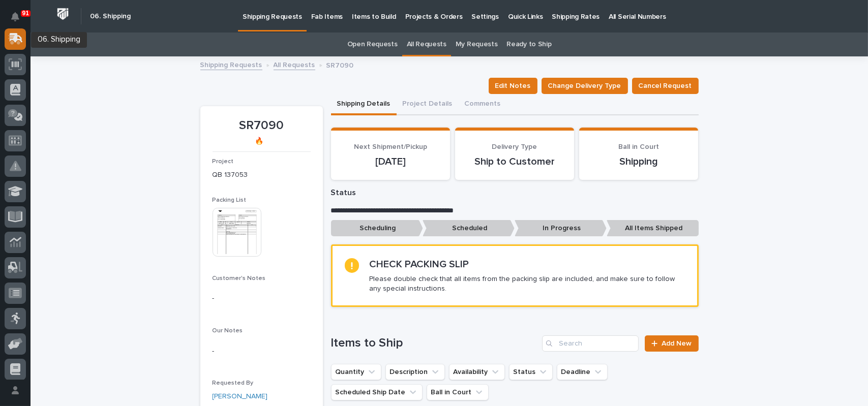 The width and height of the screenshot is (868, 406). I want to click on button: Status, so click(531, 371).